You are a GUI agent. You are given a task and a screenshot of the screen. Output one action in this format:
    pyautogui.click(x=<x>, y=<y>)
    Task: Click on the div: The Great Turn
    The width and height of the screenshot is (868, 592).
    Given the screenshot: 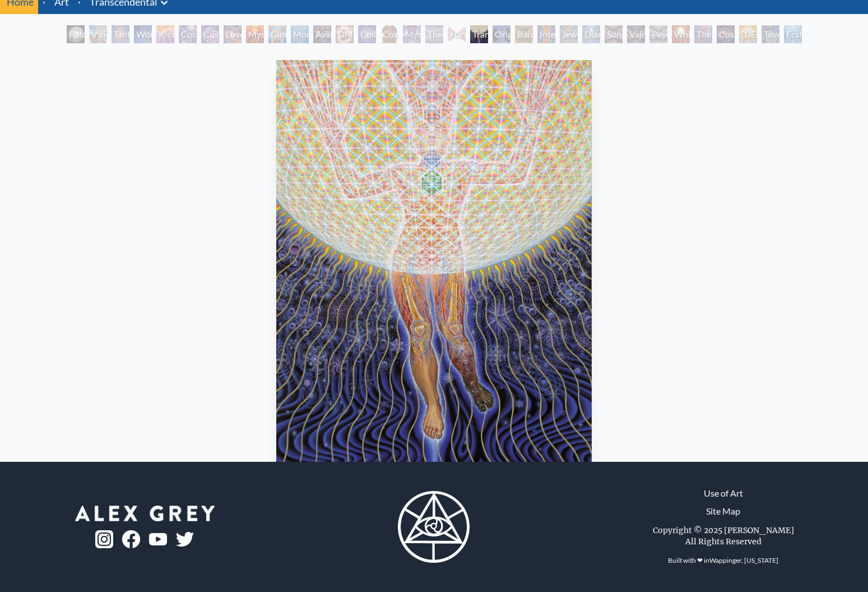 What is the action you would take?
    pyautogui.click(x=703, y=34)
    